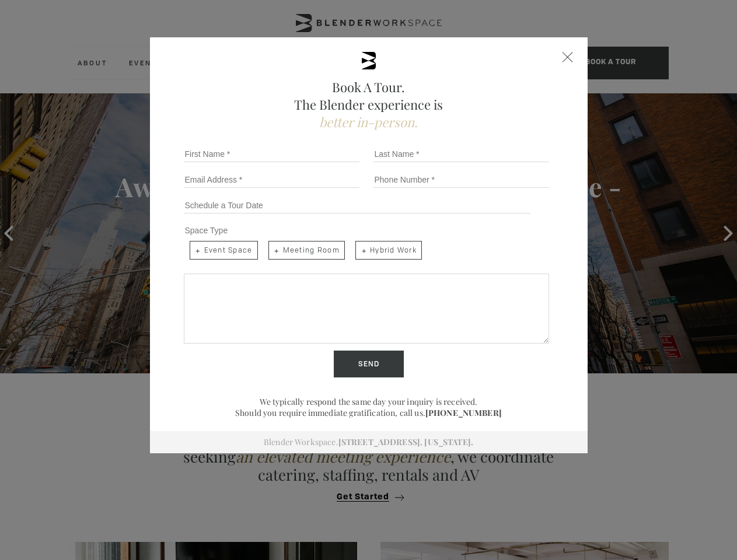 The image size is (737, 560). What do you see at coordinates (369, 104) in the screenshot?
I see `h2: Book A Tour. The Blender experience is` at bounding box center [369, 104].